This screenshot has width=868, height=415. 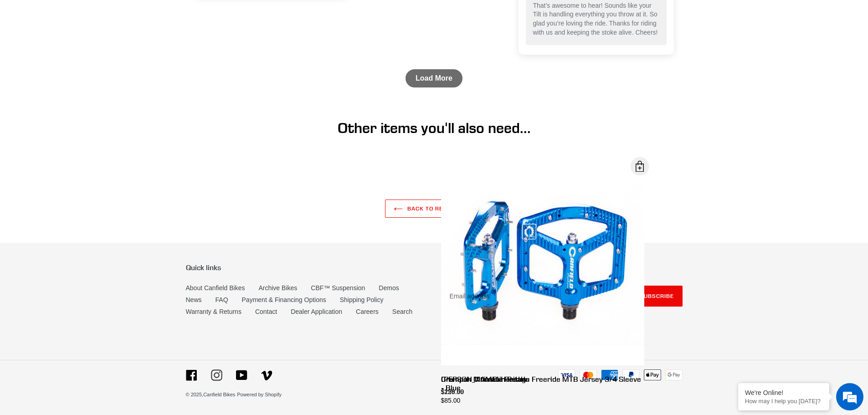 I want to click on a: News, so click(x=193, y=300).